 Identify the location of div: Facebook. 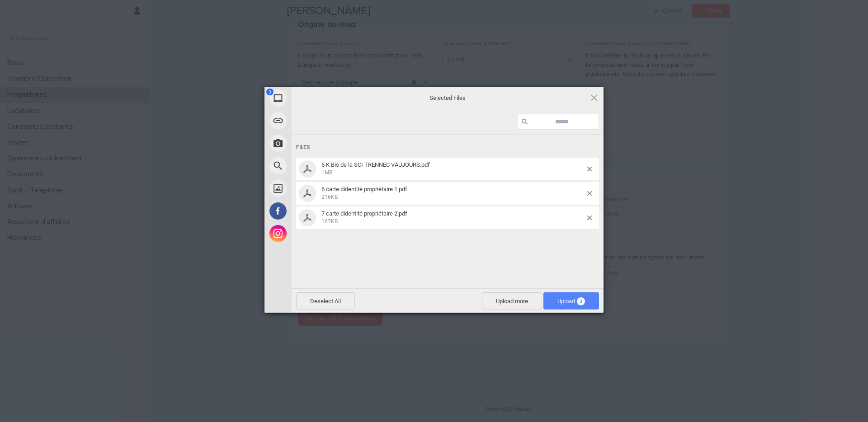
(318, 211).